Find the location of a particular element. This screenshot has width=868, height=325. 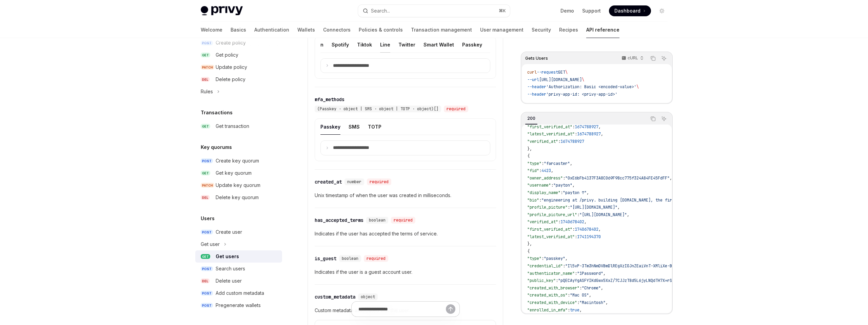

a: PATCHUpdate key quorum is located at coordinates (239, 186).